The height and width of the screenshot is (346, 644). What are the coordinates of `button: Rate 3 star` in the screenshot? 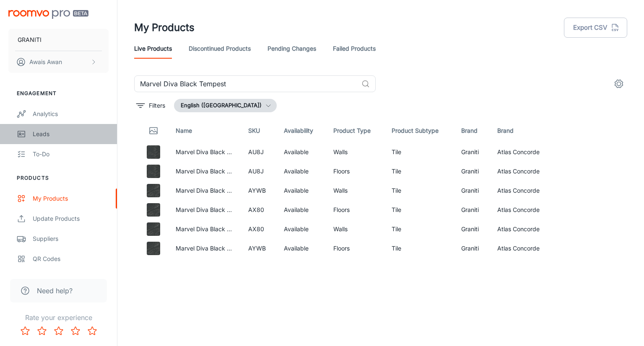 It's located at (59, 331).